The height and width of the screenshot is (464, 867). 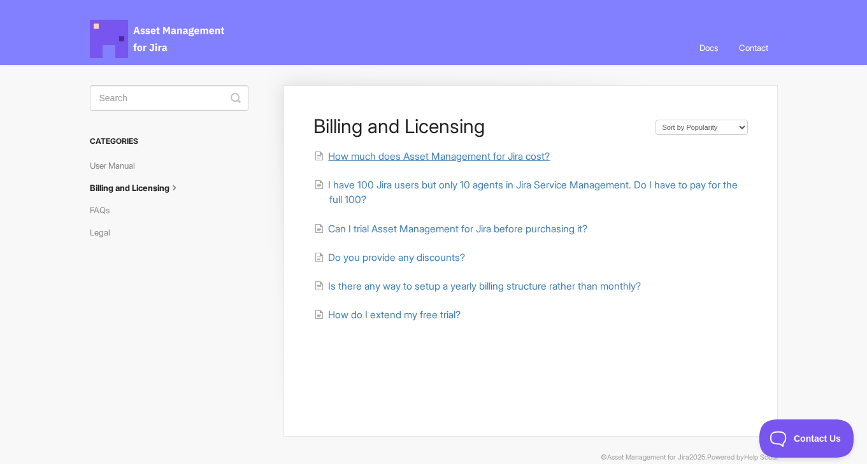 What do you see at coordinates (754, 48) in the screenshot?
I see `a: Contact` at bounding box center [754, 48].